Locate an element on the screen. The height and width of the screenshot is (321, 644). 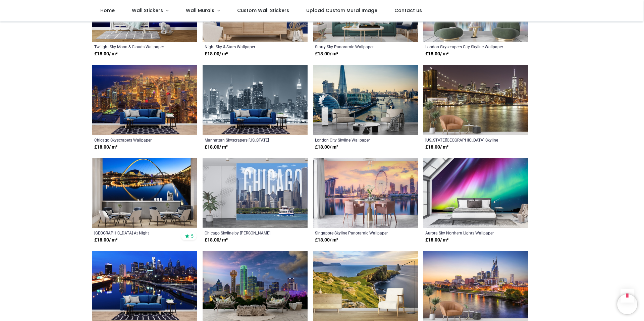
a: Starry Sky Panoramic Wallpaper is located at coordinates (355, 47).